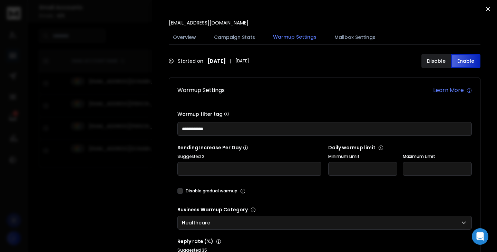  I want to click on p: Daily warmup limit, so click(400, 148).